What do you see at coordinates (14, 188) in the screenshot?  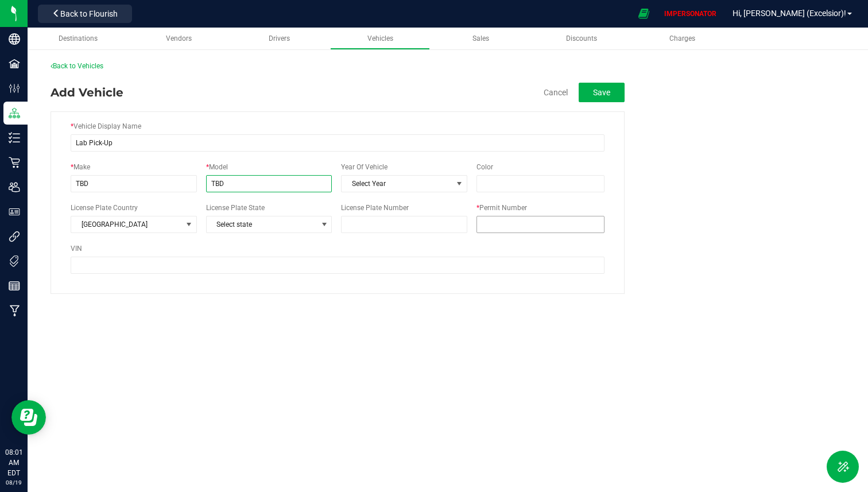 I see `inline-svg: Users` at bounding box center [14, 188].